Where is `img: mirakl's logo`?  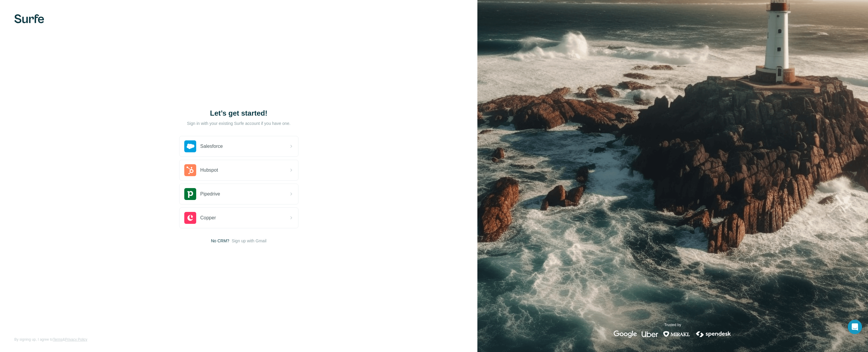
img: mirakl's logo is located at coordinates (677, 334).